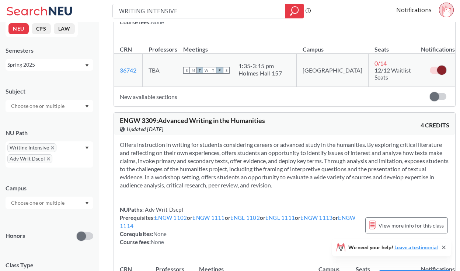  Describe the element at coordinates (126, 49) in the screenshot. I see `div: CRN` at that location.